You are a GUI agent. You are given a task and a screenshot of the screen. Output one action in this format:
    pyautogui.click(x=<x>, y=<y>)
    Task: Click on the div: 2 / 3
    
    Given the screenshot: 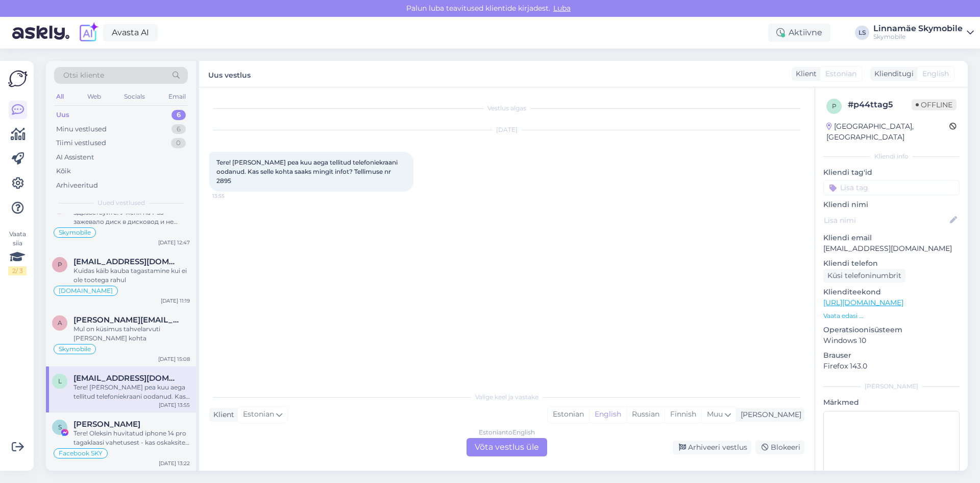 What is the action you would take?
    pyautogui.click(x=17, y=271)
    